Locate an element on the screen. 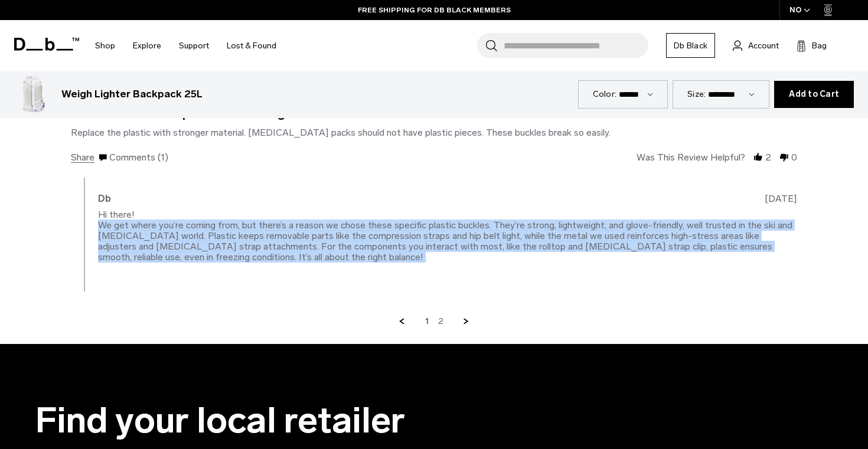  span: comment date 03/07/25 is located at coordinates (780, 199).